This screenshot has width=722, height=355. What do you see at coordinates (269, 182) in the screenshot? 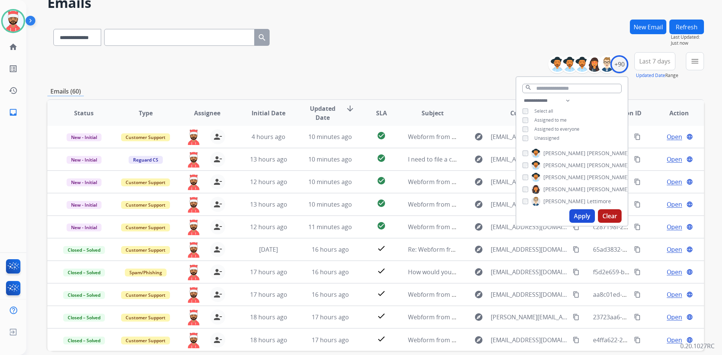
I see `span: 12 hours ago` at bounding box center [269, 182].